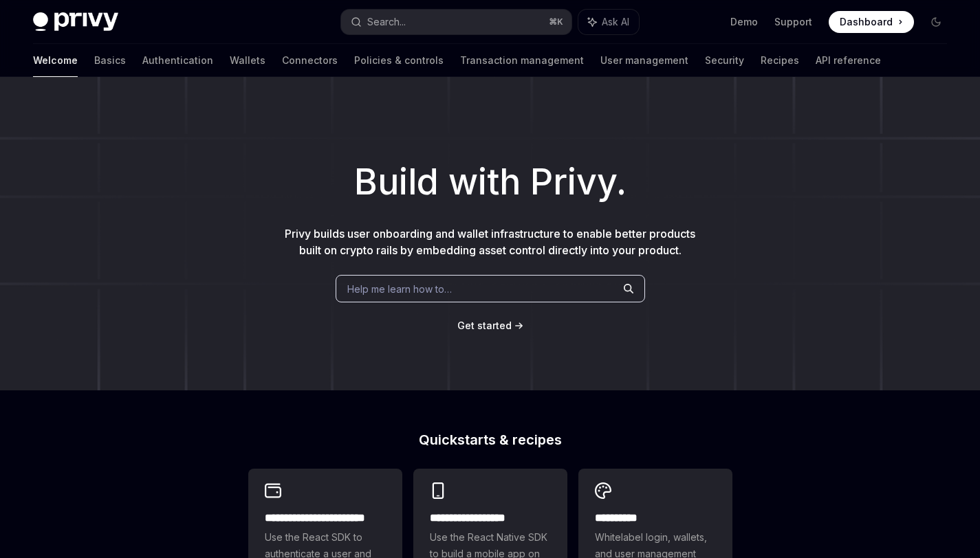  I want to click on div: Search..., so click(386, 22).